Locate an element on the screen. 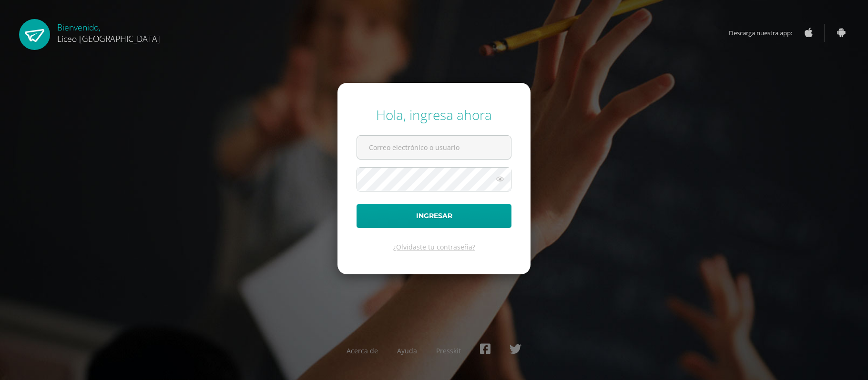 This screenshot has height=380, width=868. input: Correo electrónico o usuario is located at coordinates (434, 147).